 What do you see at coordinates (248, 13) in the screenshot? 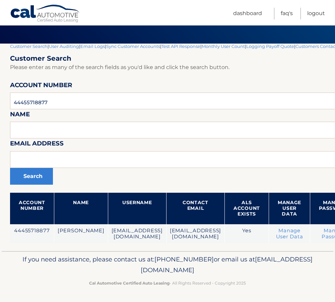
I see `a: Dashboard` at bounding box center [248, 13].